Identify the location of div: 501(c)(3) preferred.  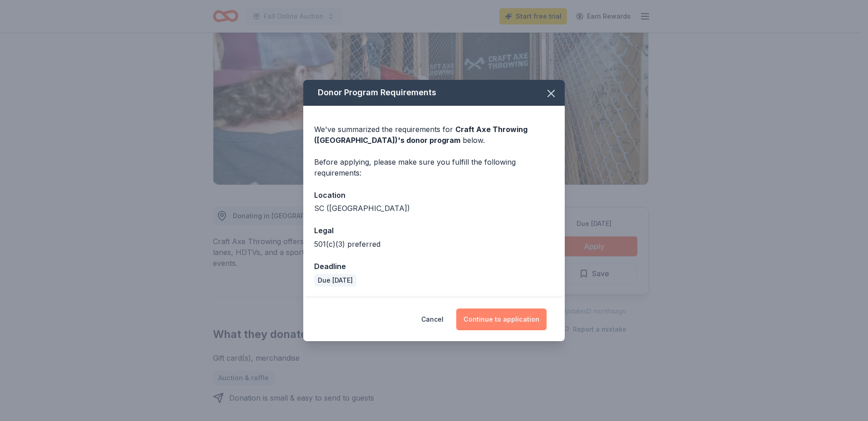
(434, 244).